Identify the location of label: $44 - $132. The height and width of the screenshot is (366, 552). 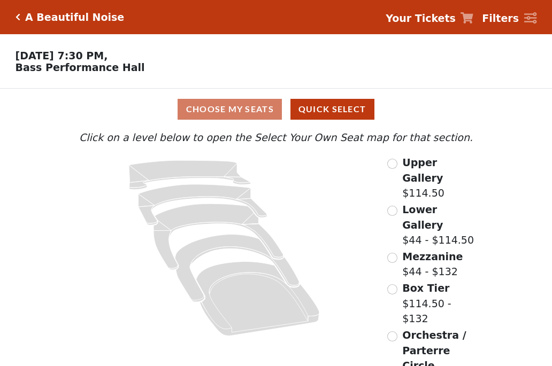
(432, 264).